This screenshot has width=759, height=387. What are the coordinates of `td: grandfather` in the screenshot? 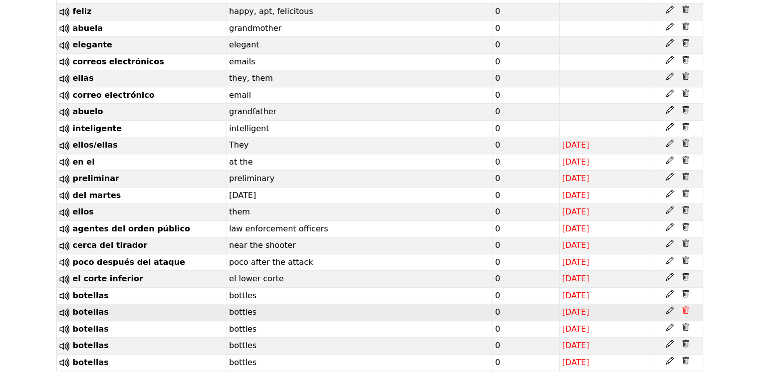 It's located at (360, 112).